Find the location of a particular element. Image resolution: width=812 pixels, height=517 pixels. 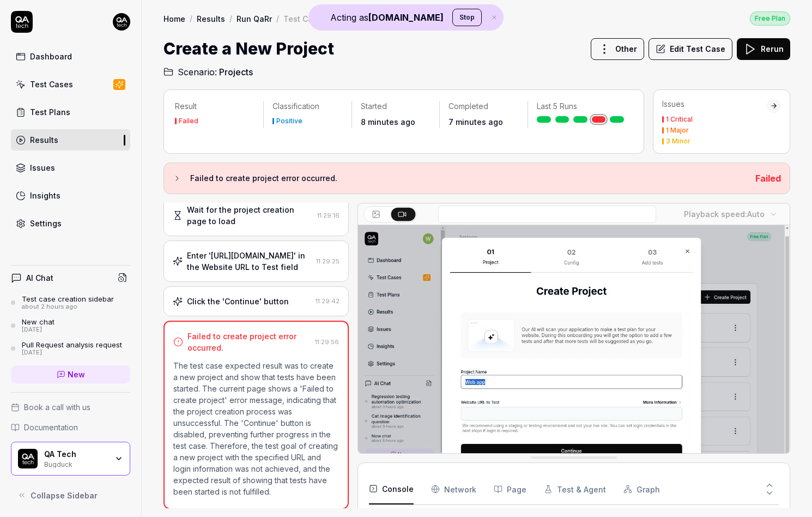

div: Insights is located at coordinates (45, 195).